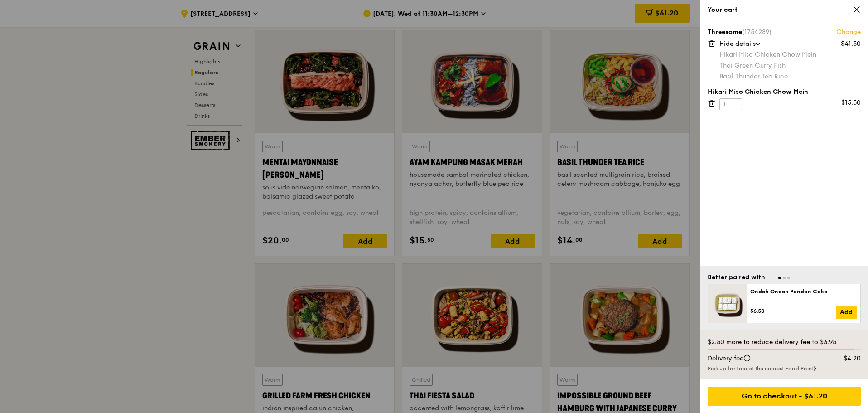  Describe the element at coordinates (784, 342) in the screenshot. I see `div: $2.50 more to reduce delivery fee to $3.95` at that location.